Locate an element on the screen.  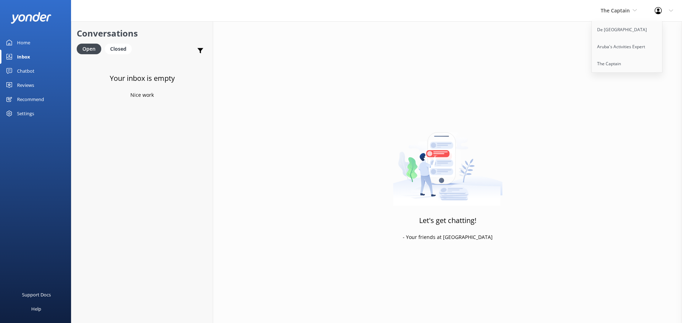
div: Settings is located at coordinates (26, 114).